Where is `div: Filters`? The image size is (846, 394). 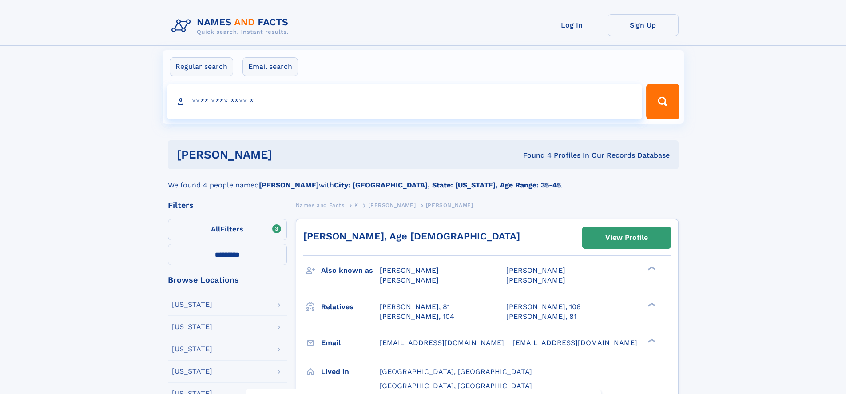
div: Filters is located at coordinates (227, 205).